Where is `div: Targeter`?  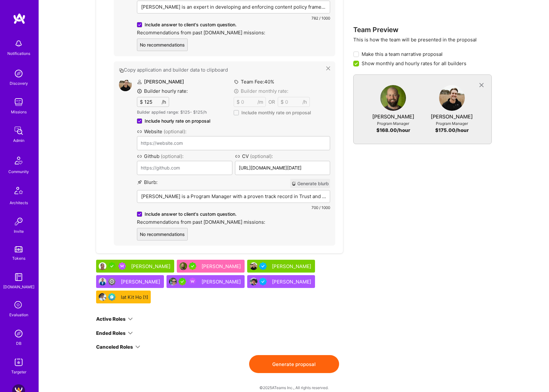
div: Targeter is located at coordinates (18, 372).